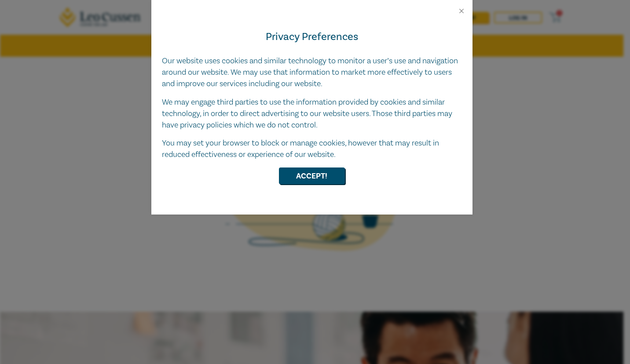 The width and height of the screenshot is (630, 364). I want to click on button: Accept!, so click(312, 176).